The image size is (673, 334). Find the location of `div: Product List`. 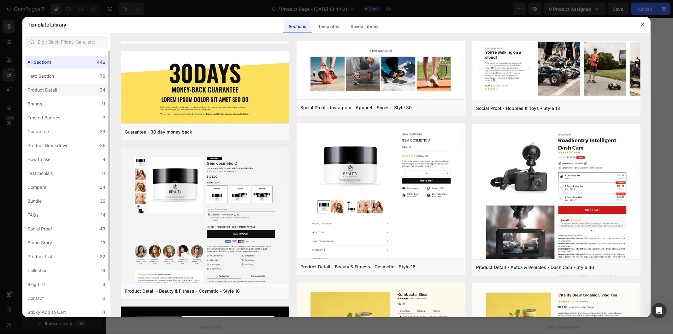

div: Product List is located at coordinates (40, 257).